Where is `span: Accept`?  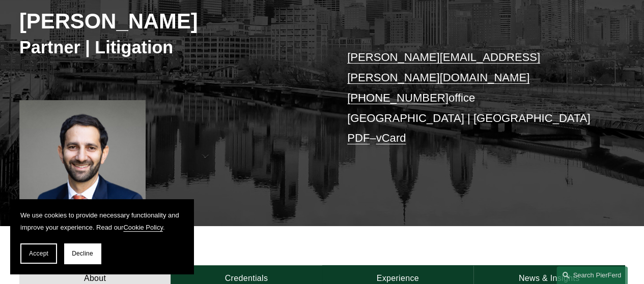 span: Accept is located at coordinates (38, 254).